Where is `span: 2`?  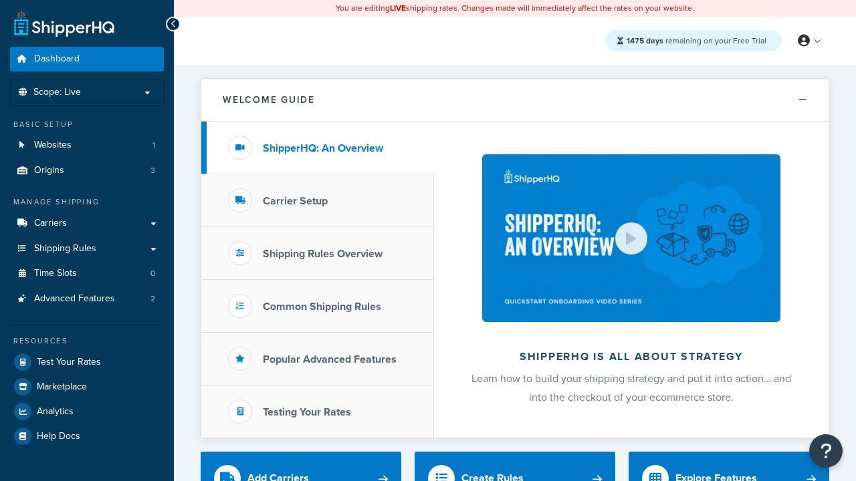
span: 2 is located at coordinates (152, 299).